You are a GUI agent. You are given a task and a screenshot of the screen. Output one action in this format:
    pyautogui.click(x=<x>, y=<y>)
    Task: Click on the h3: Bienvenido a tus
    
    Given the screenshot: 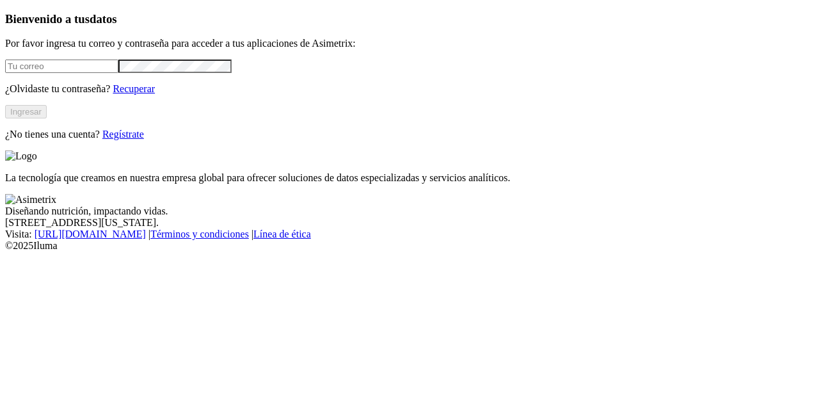 What is the action you would take?
    pyautogui.click(x=410, y=19)
    